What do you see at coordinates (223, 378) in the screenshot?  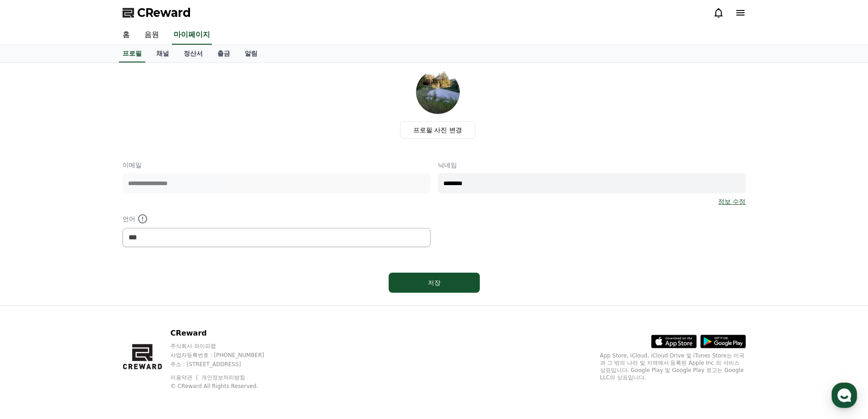 I see `a: 개인정보처리방침` at bounding box center [223, 378].